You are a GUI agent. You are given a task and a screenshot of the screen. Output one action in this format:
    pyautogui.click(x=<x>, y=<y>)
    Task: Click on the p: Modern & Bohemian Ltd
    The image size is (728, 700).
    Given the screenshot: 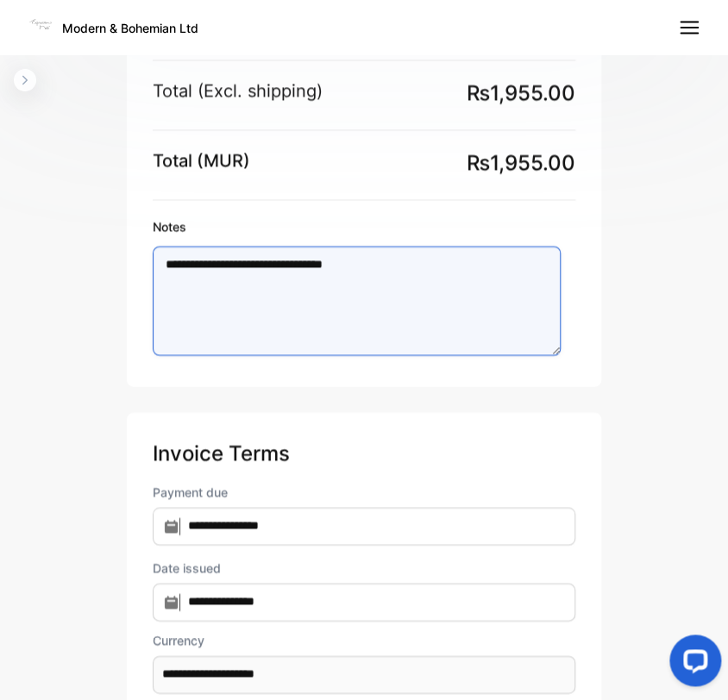 What is the action you would take?
    pyautogui.click(x=131, y=28)
    